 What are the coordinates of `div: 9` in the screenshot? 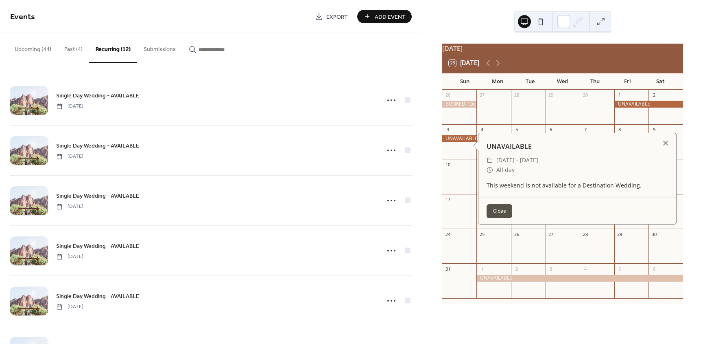 It's located at (654, 129).